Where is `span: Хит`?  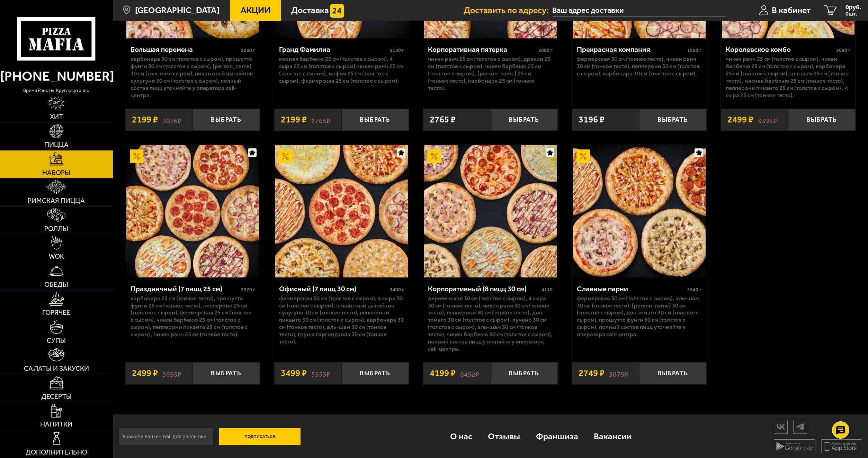
span: Хит is located at coordinates (57, 117).